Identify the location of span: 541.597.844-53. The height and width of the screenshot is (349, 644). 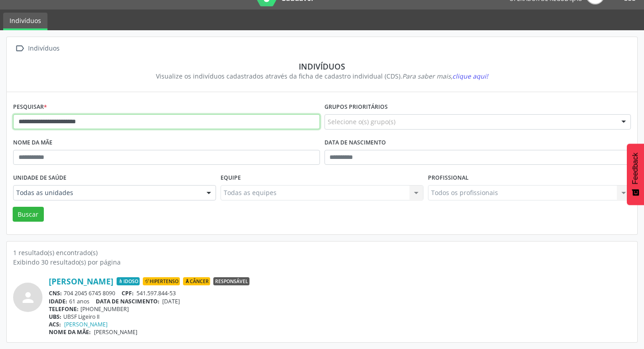
(156, 294).